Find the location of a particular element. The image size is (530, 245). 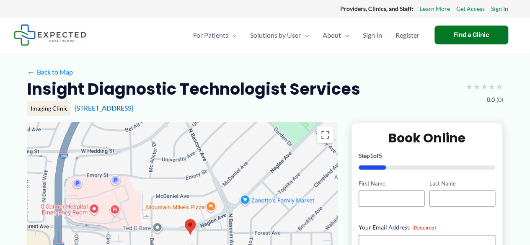

label: First Name is located at coordinates (391, 183).